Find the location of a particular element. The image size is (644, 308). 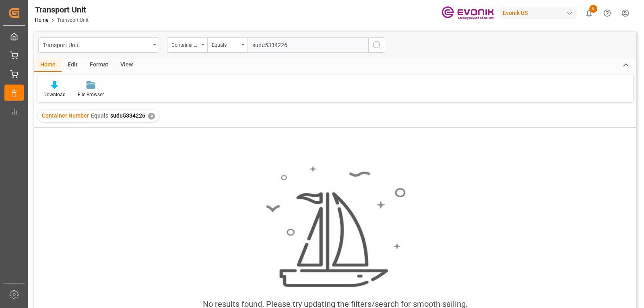

div: Container Number is located at coordinates (185, 44).